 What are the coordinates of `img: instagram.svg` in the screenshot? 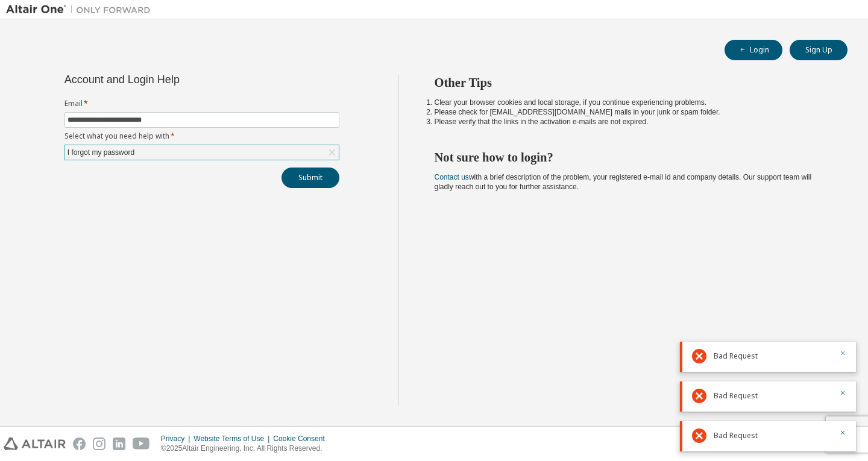 It's located at (99, 444).